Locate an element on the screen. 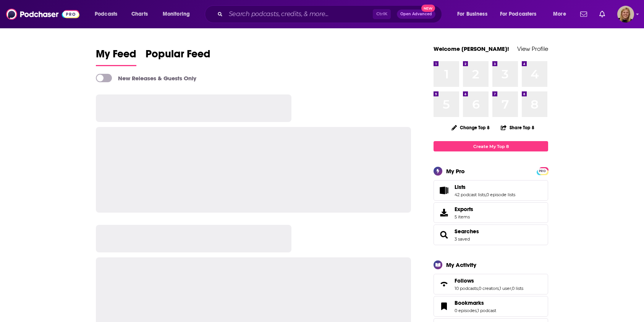  span: More is located at coordinates (560, 14).